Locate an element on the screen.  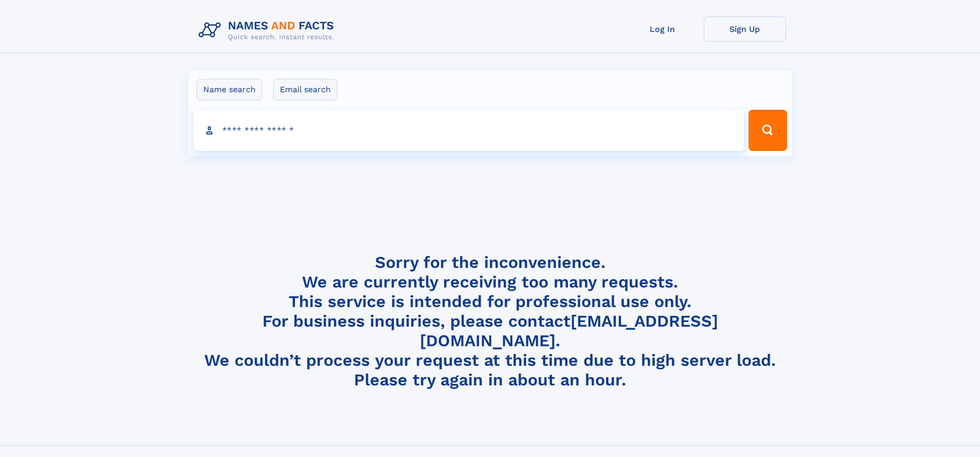
button: Search Button is located at coordinates (768, 130).